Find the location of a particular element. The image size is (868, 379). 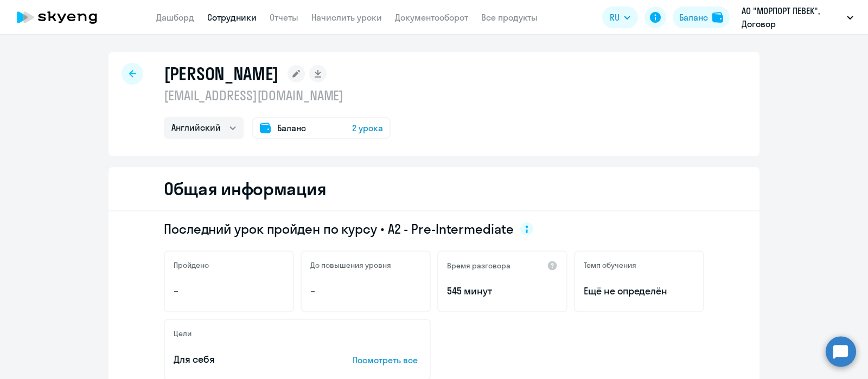

a: Документооборот is located at coordinates (431, 17).